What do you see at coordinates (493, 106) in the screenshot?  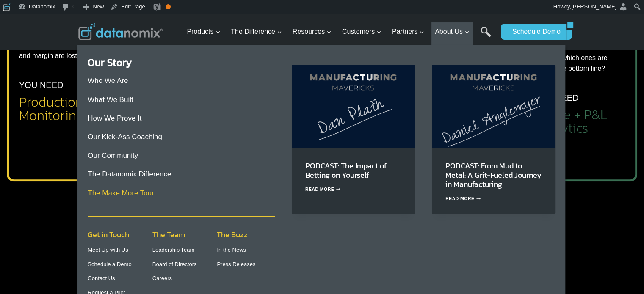 I see `img: Daniel Anglemyer’s journey from hog barns to shop leadership shows how grit, culture, and tech ca...` at bounding box center [493, 106].